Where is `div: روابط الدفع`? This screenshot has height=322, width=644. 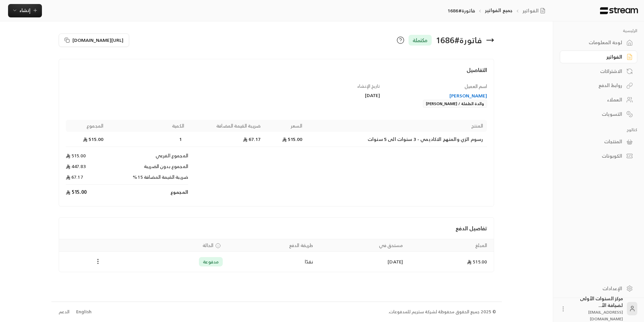
div: روابط الدفع is located at coordinates (595, 86).